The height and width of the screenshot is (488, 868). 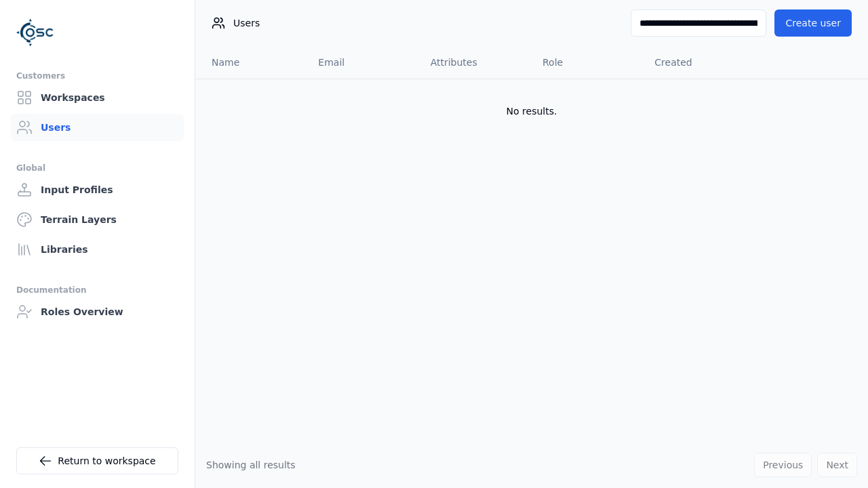 I want to click on th: Attributes, so click(x=475, y=62).